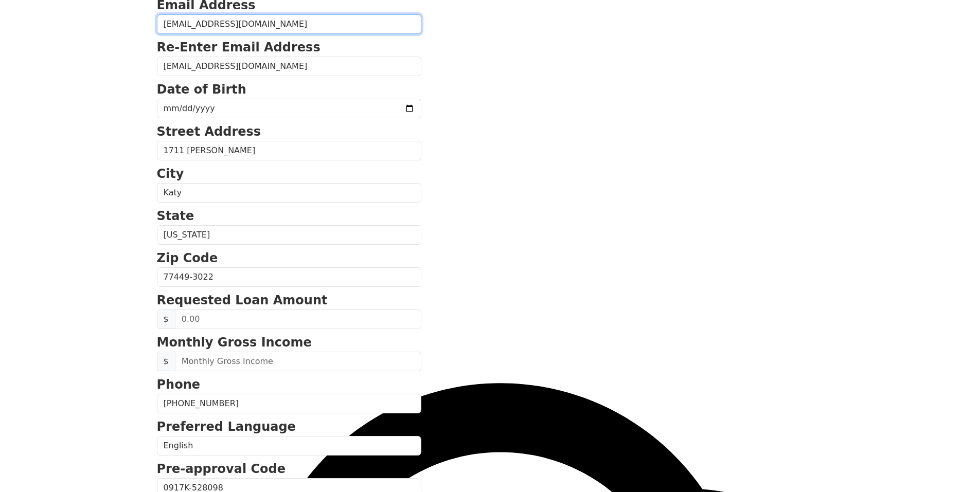 Image resolution: width=980 pixels, height=492 pixels. What do you see at coordinates (298, 319) in the screenshot?
I see `input: 0.00` at bounding box center [298, 319].